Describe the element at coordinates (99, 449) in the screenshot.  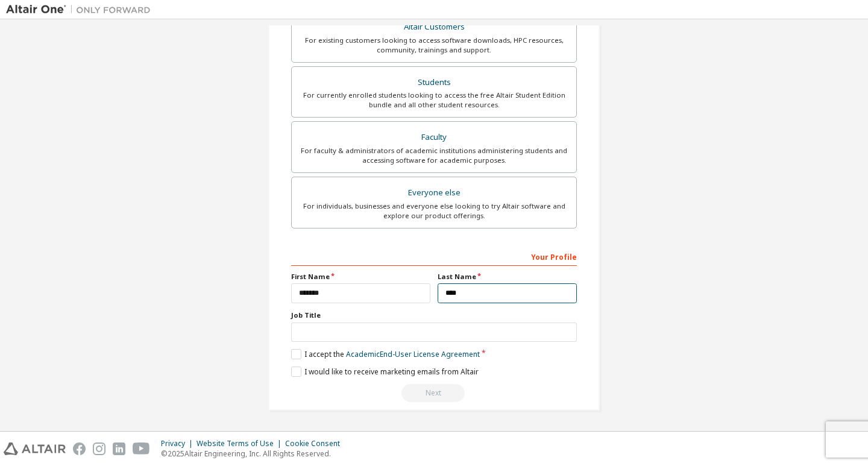
I see `img: instagram.svg` at that location.